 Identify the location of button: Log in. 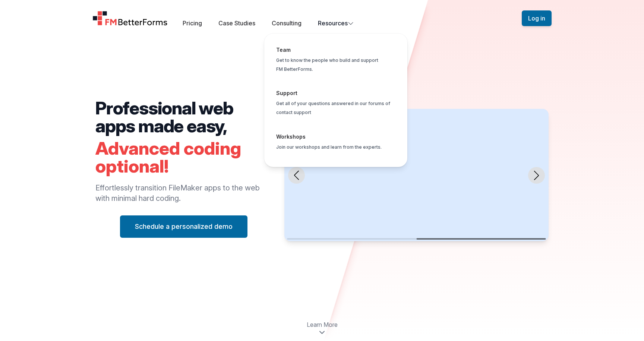
(536, 18).